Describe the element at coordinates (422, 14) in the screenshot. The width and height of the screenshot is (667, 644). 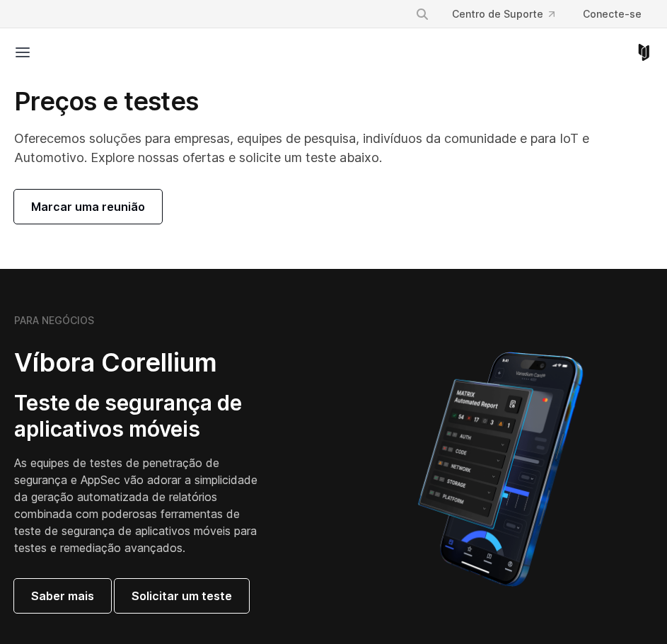
I see `button: Procurar` at that location.